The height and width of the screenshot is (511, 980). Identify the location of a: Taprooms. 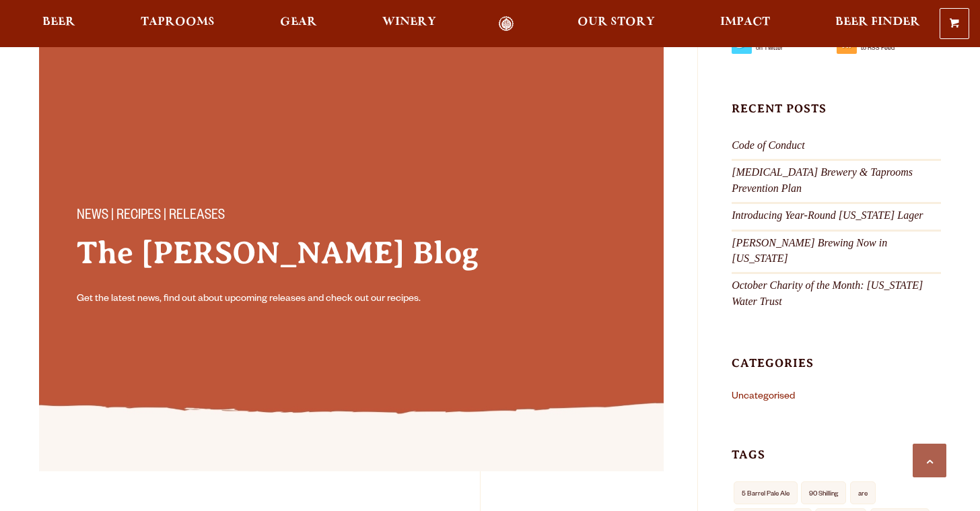
(178, 24).